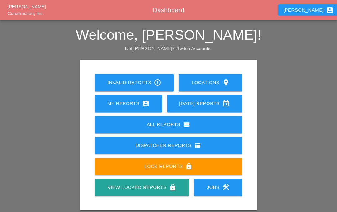  What do you see at coordinates (158, 82) in the screenshot?
I see `i: error_outline` at bounding box center [158, 82].